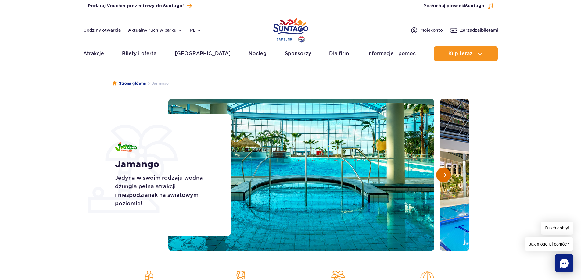 Image resolution: width=581 pixels, height=280 pixels. What do you see at coordinates (298, 54) in the screenshot?
I see `a: Sponsorzy` at bounding box center [298, 54].